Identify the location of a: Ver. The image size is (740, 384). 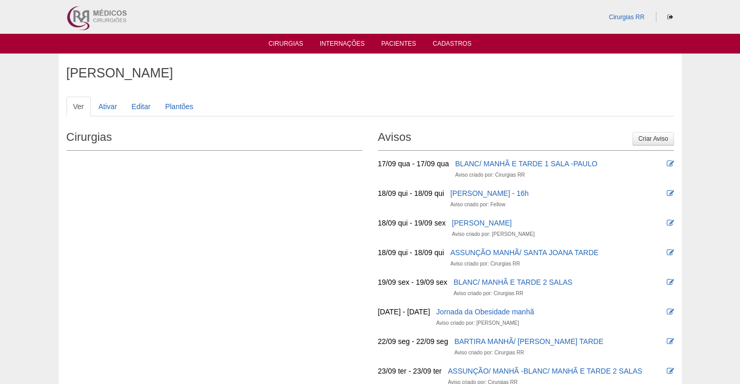
(78, 106).